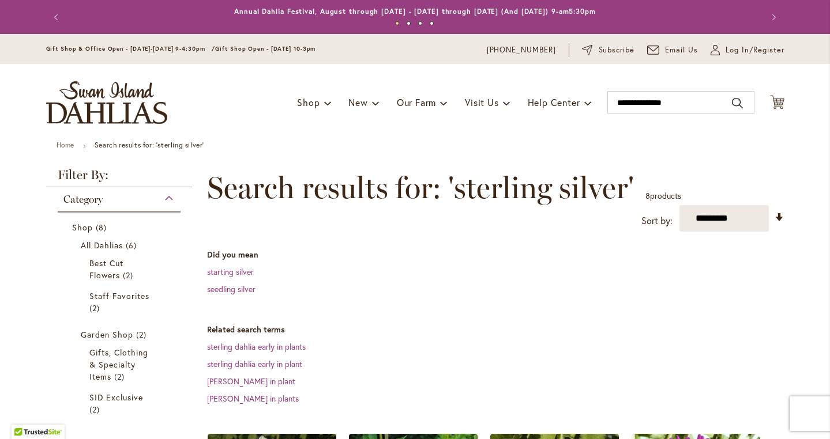 This screenshot has width=830, height=439. What do you see at coordinates (657, 221) in the screenshot?
I see `label: Sort by:` at bounding box center [657, 221].